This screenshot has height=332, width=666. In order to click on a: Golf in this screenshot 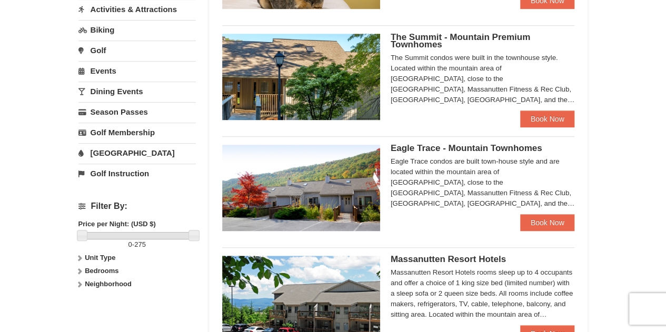, I will do `click(137, 50)`.